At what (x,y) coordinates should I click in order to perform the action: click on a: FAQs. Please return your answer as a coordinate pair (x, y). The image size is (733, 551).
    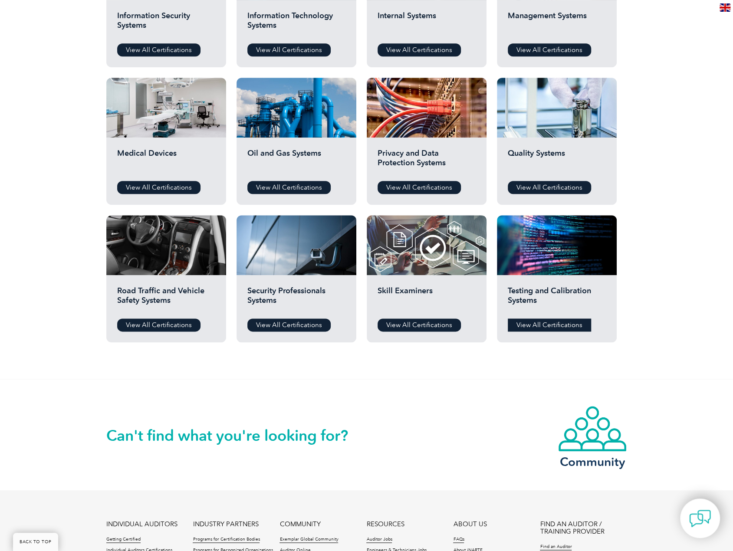
    Looking at the image, I should click on (458, 540).